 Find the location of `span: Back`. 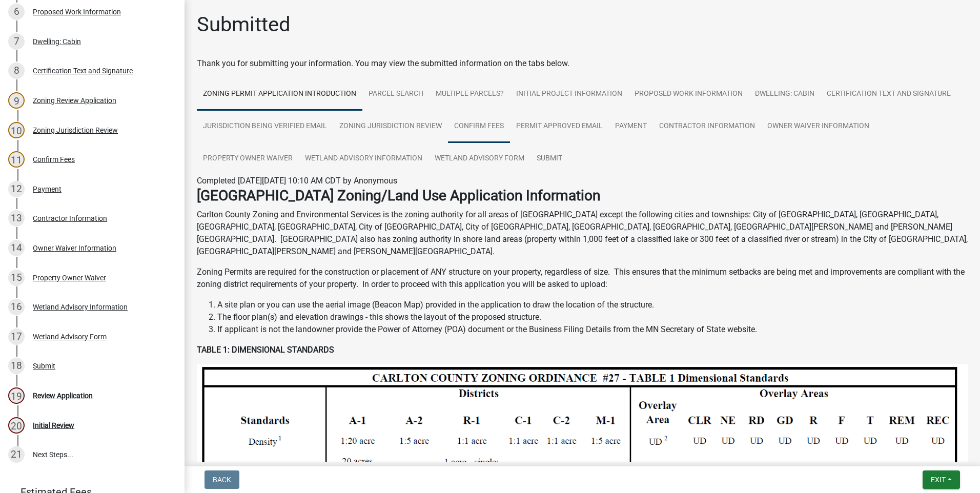

span: Back is located at coordinates (222, 480).